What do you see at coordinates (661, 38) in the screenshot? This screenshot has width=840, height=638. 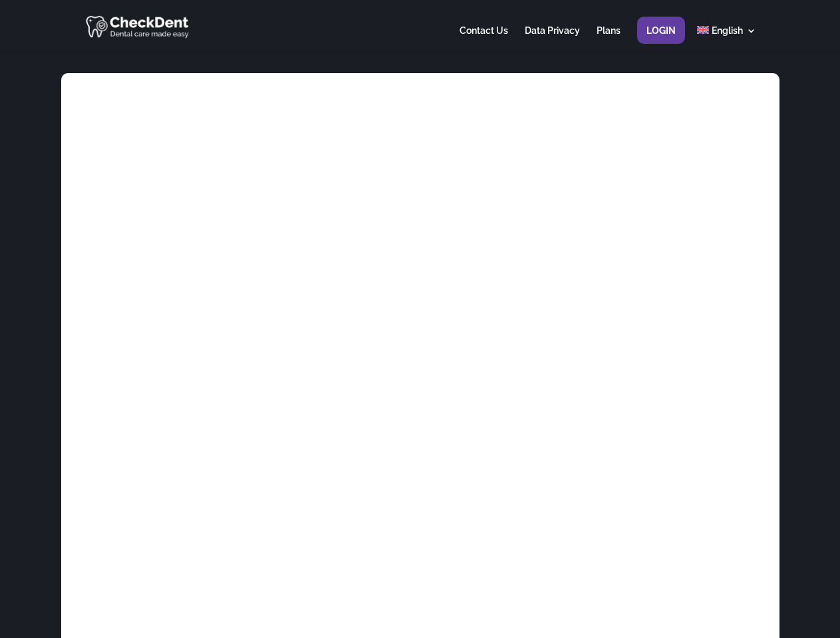 I see `a: Login` at bounding box center [661, 38].